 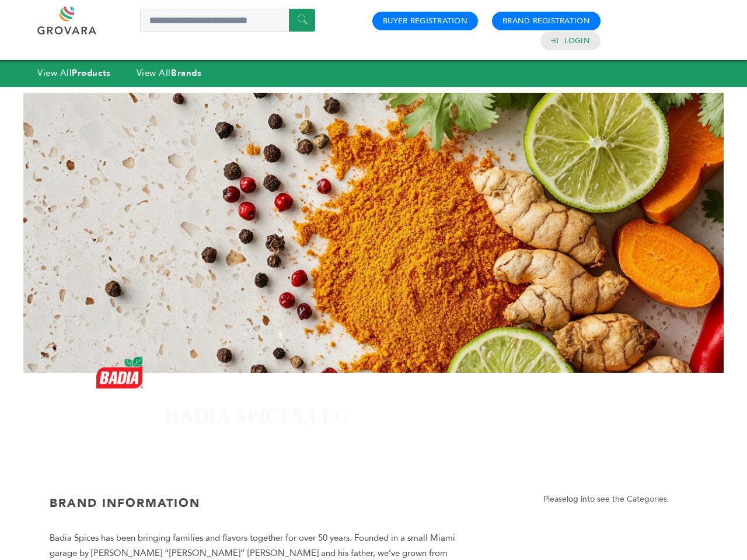 What do you see at coordinates (424, 21) in the screenshot?
I see `a: Buyer Registration` at bounding box center [424, 21].